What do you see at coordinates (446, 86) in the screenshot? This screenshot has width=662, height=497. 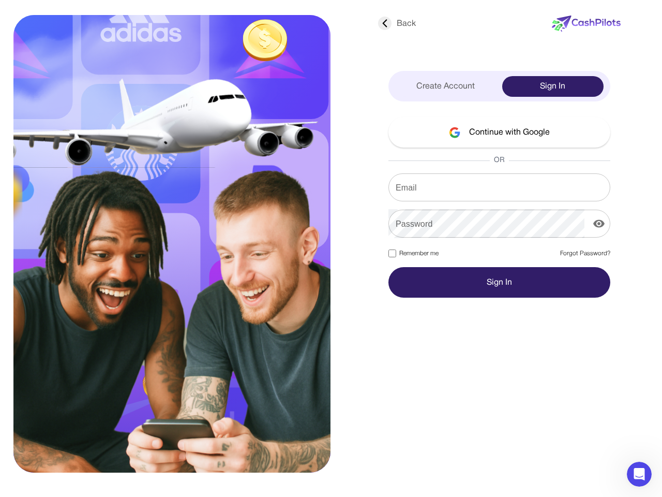 I see `div: Create Account` at bounding box center [446, 86].